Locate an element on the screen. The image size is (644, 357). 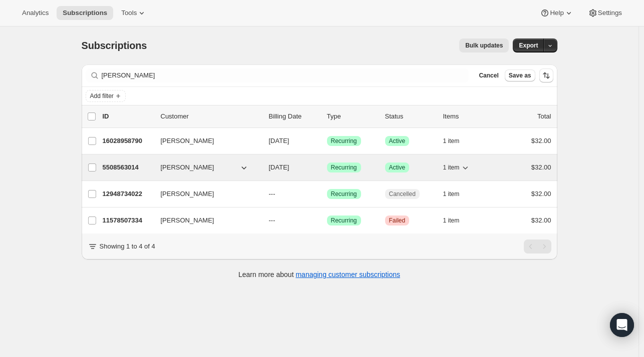
a: managing customer subscriptions is located at coordinates (347, 274).